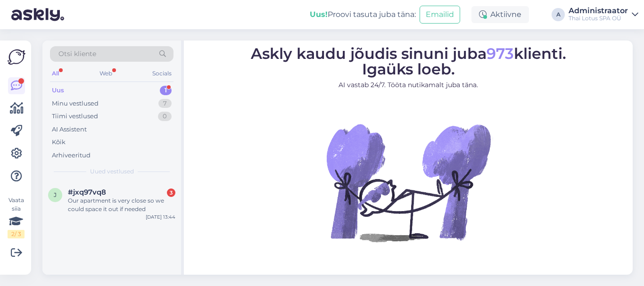 The width and height of the screenshot is (644, 286). I want to click on div: 1, so click(166, 90).